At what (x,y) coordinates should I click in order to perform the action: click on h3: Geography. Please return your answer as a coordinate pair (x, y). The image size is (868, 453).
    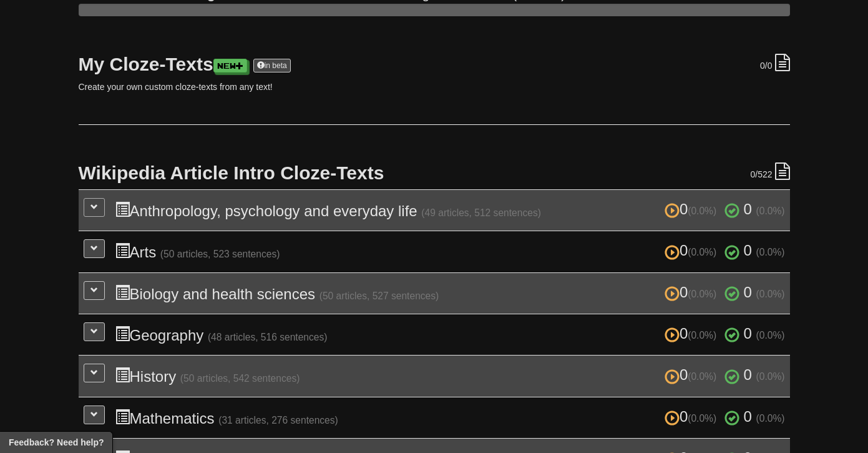
    Looking at the image, I should click on (450, 334).